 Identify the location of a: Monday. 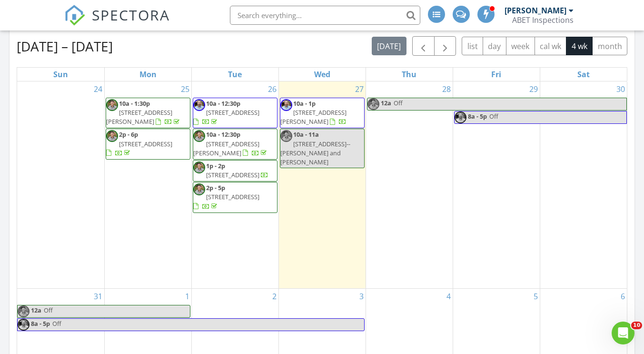
(148, 74).